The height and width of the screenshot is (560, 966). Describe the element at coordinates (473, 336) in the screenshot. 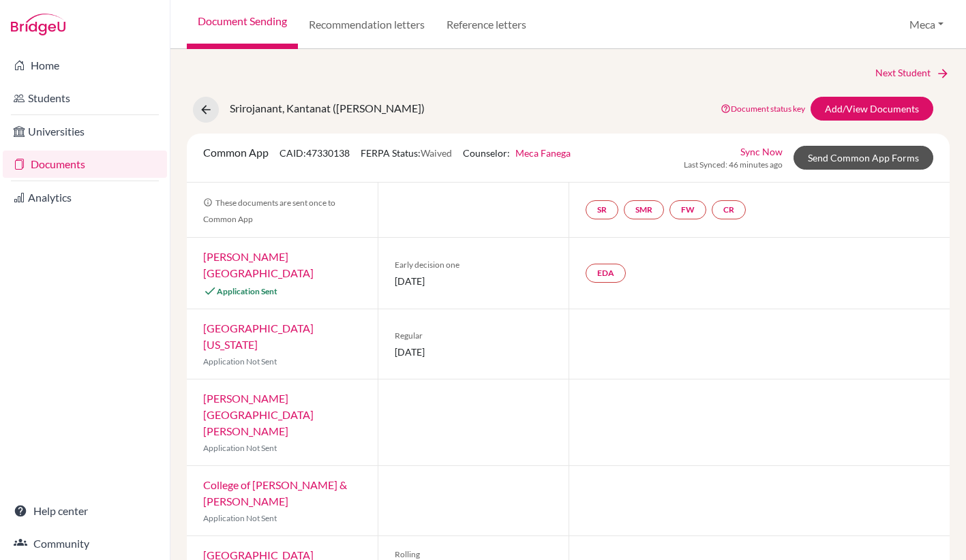

I see `span: Regular` at that location.